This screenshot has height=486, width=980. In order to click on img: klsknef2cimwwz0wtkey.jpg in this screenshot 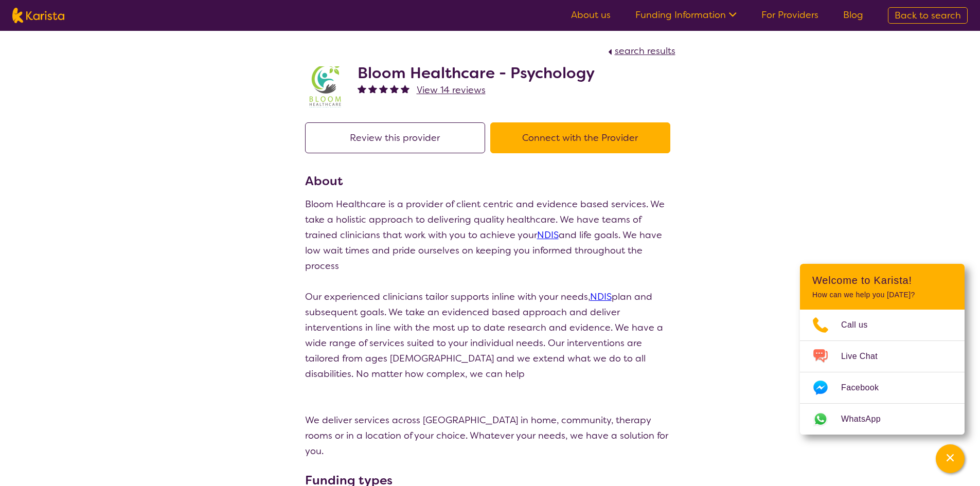, I will do `click(326, 87)`.